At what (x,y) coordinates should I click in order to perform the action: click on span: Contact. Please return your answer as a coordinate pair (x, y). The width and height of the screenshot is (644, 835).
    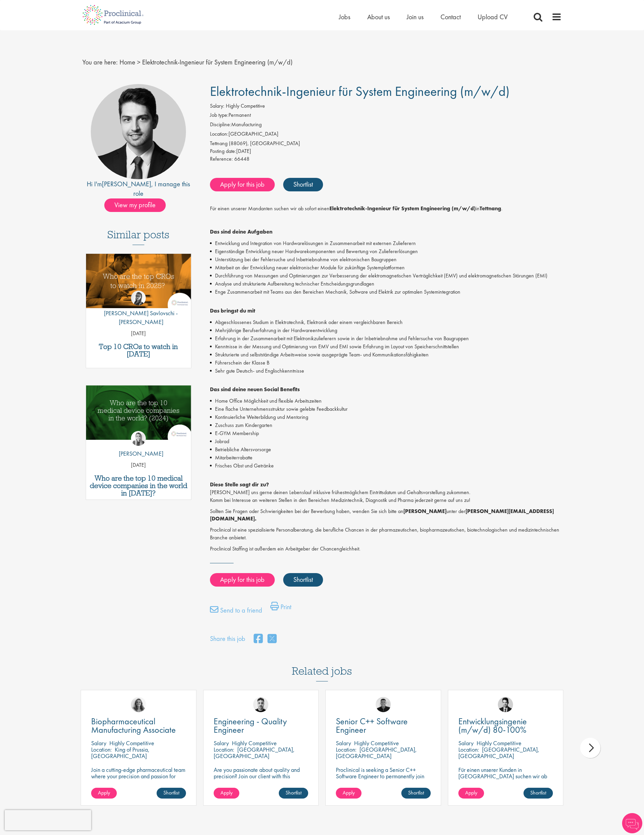
    Looking at the image, I should click on (451, 17).